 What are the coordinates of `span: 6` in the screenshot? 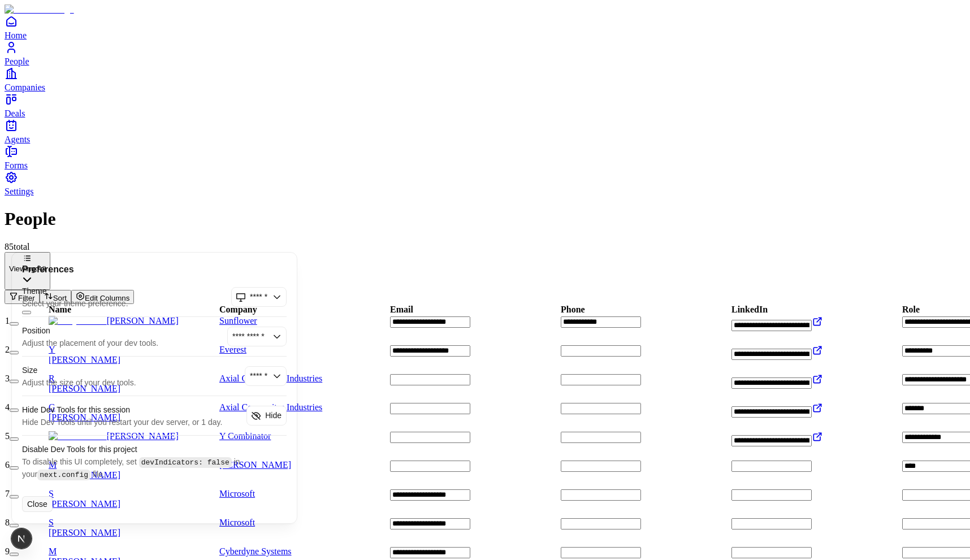 It's located at (7, 464).